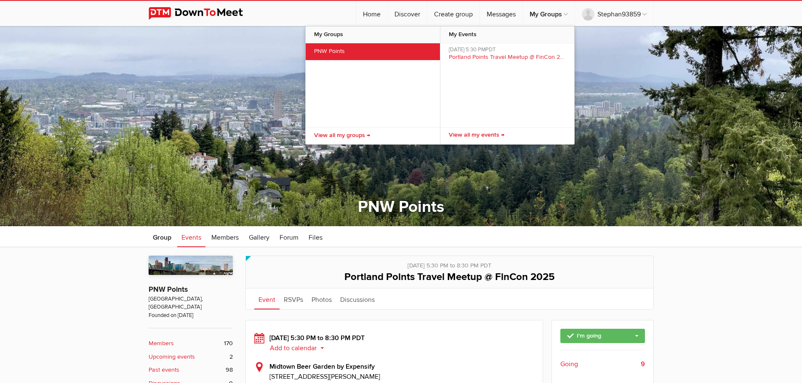 Image resolution: width=802 pixels, height=383 pixels. What do you see at coordinates (172, 357) in the screenshot?
I see `b: Upcoming events` at bounding box center [172, 357].